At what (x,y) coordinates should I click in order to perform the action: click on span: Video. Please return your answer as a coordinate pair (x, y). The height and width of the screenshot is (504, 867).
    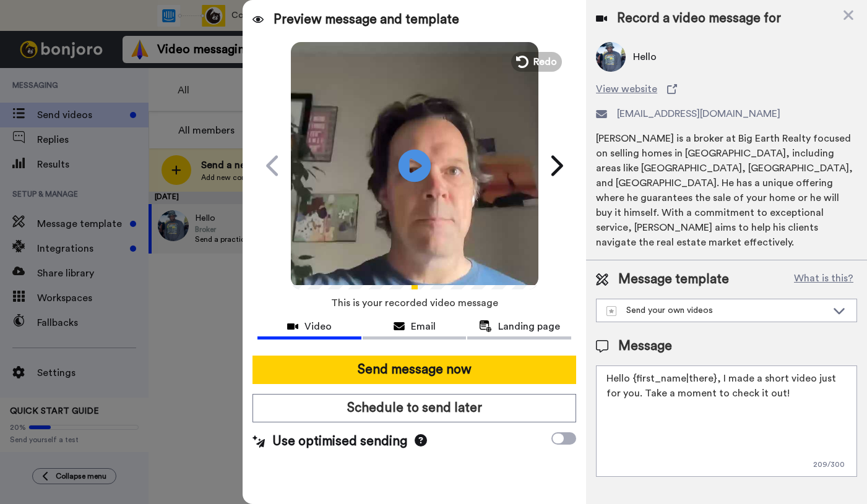
    Looking at the image, I should click on (318, 327).